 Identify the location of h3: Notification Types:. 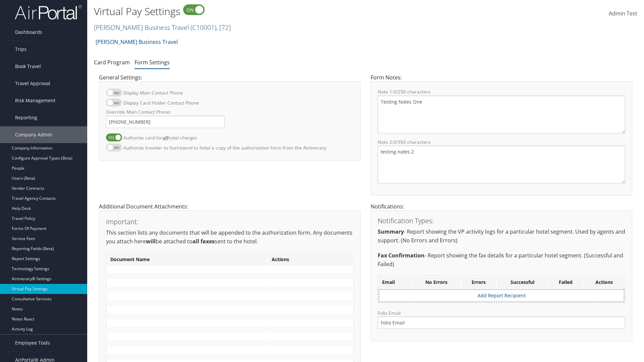
(502, 221).